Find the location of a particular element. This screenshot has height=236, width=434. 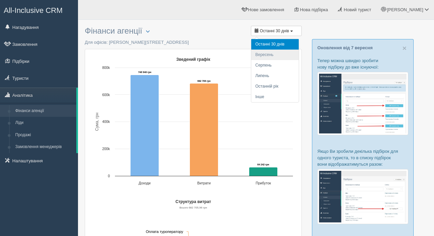

text: Структура витрат is located at coordinates (193, 202).